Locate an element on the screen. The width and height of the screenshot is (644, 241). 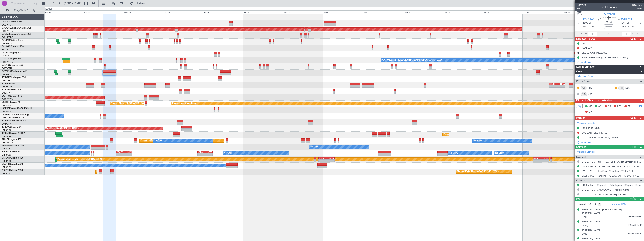
a: LX-AOACitation Mustang is located at coordinates (15, 115).